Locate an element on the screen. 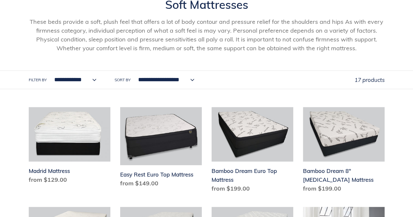  a: Easy Rest Euro Top Mattress is located at coordinates (161, 148).